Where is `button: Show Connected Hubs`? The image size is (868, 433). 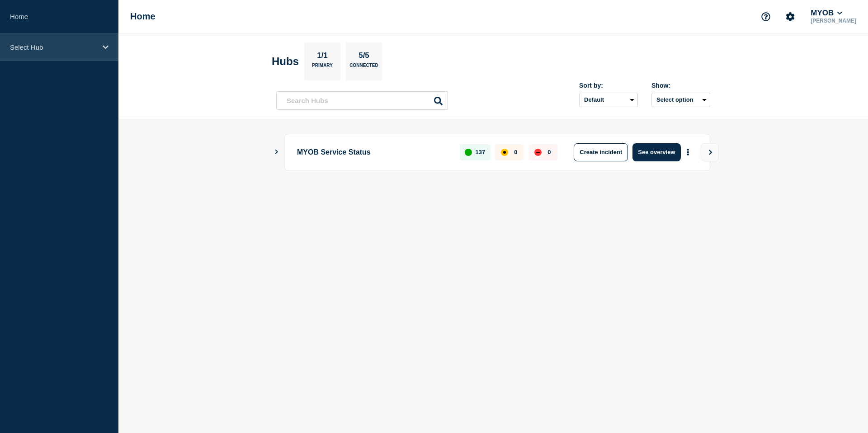
button: Show Connected Hubs is located at coordinates (277, 152).